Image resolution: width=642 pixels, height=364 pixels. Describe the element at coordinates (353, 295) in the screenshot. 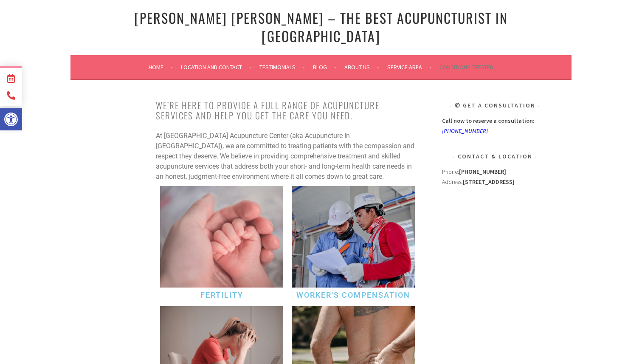

I see `a: Worker's Compensation` at that location.